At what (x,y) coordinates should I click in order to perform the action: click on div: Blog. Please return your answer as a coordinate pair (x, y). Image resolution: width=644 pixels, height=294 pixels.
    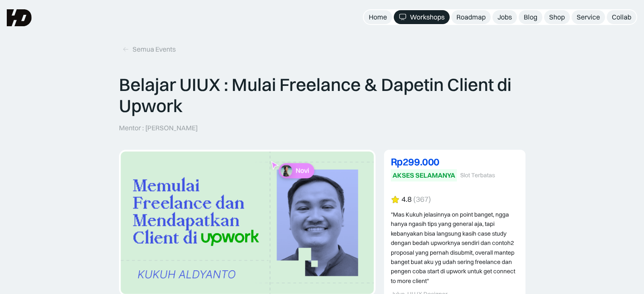
    Looking at the image, I should click on (531, 17).